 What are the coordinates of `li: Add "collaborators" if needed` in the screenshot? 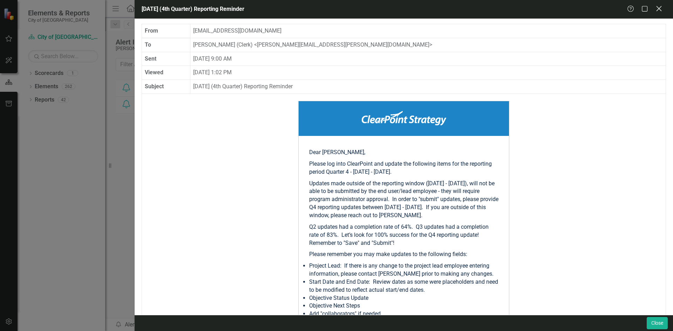 It's located at (404, 314).